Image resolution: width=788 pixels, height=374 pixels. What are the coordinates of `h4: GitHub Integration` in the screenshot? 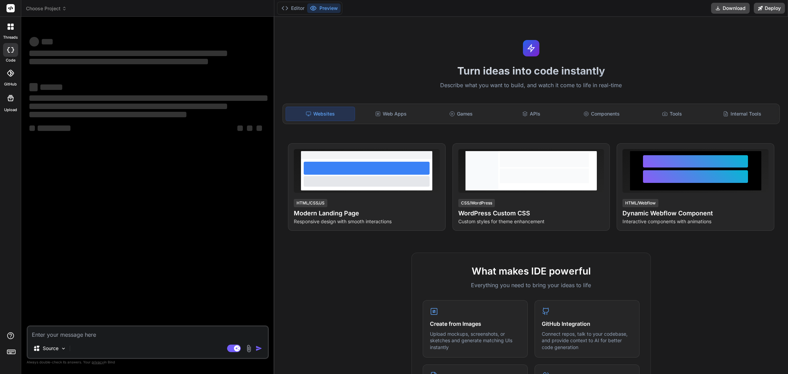 It's located at (587, 324).